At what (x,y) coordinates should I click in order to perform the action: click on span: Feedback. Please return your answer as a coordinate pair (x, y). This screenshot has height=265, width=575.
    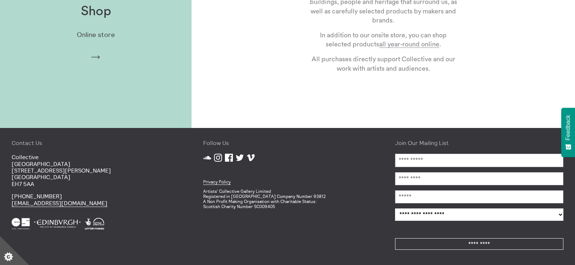
    Looking at the image, I should click on (568, 128).